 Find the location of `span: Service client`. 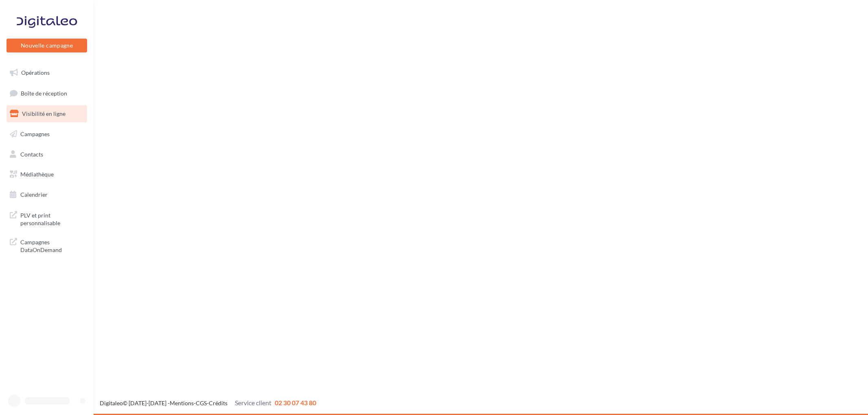

span: Service client is located at coordinates (253, 402).